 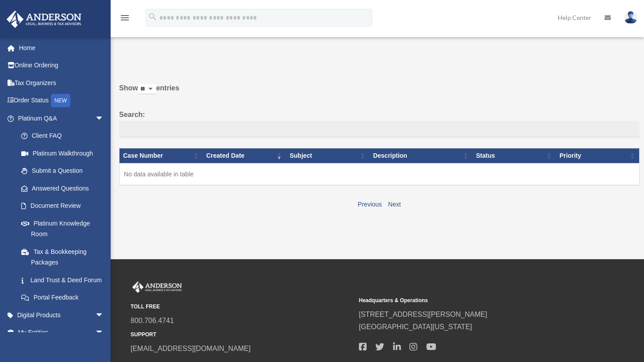 I want to click on a: Tax Organizers, so click(x=61, y=83).